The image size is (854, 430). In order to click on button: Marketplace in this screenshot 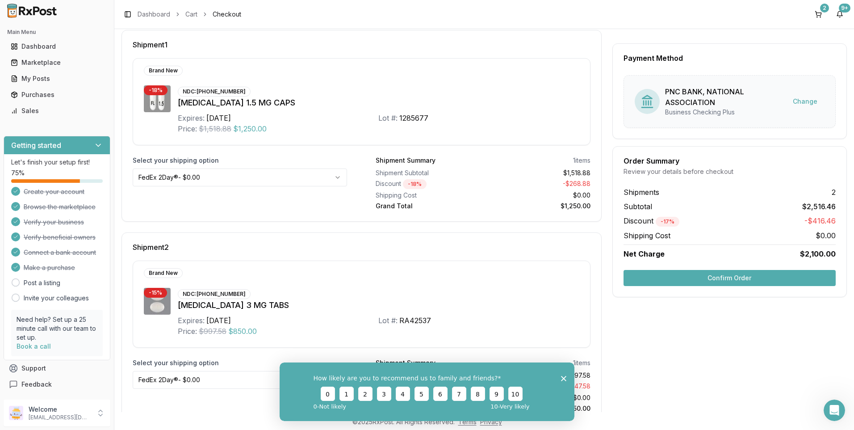, I will do `click(57, 63)`.